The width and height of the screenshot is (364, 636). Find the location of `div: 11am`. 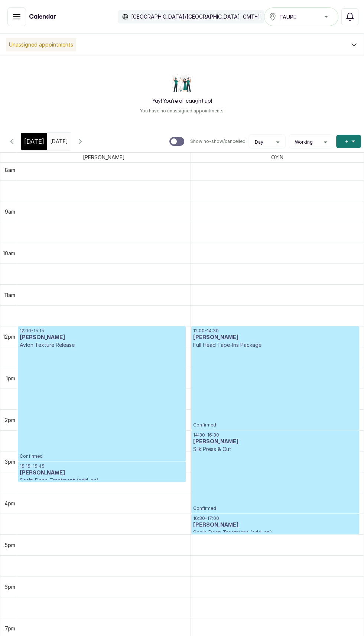

div: 11am is located at coordinates (10, 295).